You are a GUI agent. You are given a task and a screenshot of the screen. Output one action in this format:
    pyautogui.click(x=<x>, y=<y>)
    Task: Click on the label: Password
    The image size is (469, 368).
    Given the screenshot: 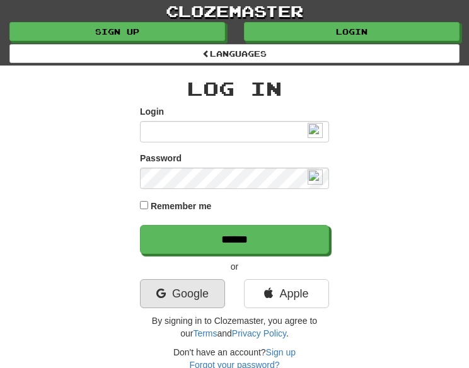 What is the action you would take?
    pyautogui.click(x=161, y=158)
    